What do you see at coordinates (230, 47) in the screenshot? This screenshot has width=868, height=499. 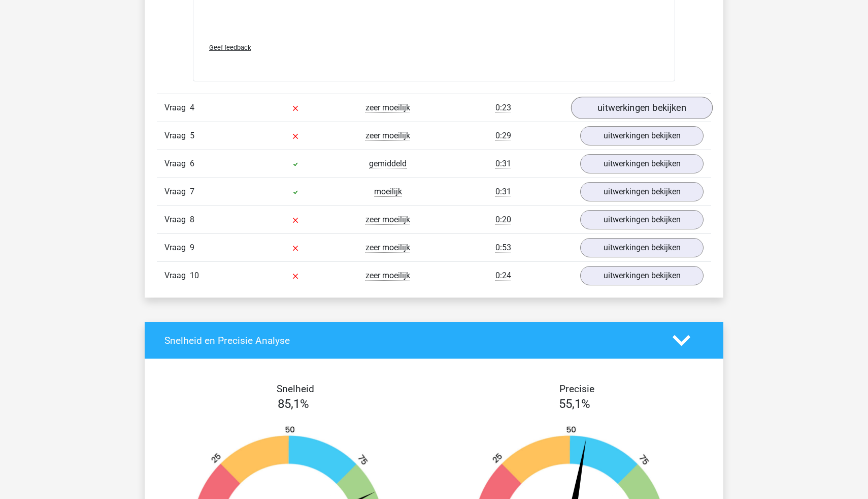 I see `span: Geef feedback` at bounding box center [230, 47].